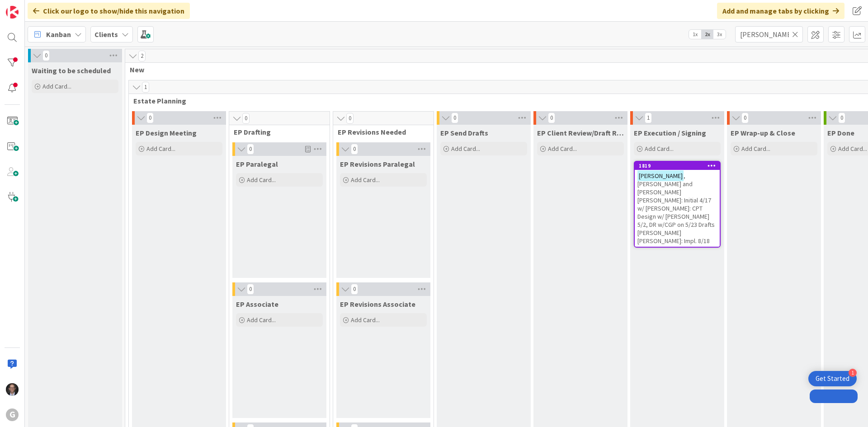 Image resolution: width=868 pixels, height=427 pixels. What do you see at coordinates (108, 11) in the screenshot?
I see `div: Click our logo to show/hide this navigation` at bounding box center [108, 11].